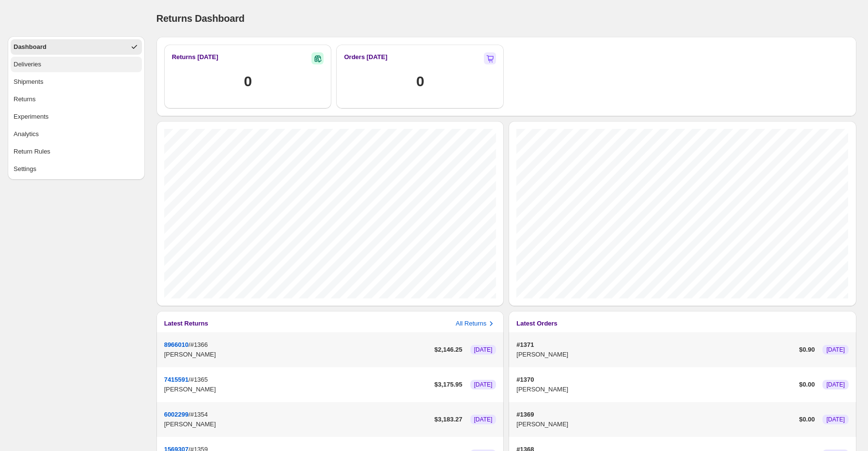 The image size is (868, 451). Describe the element at coordinates (76, 117) in the screenshot. I see `button: Experiments` at that location.